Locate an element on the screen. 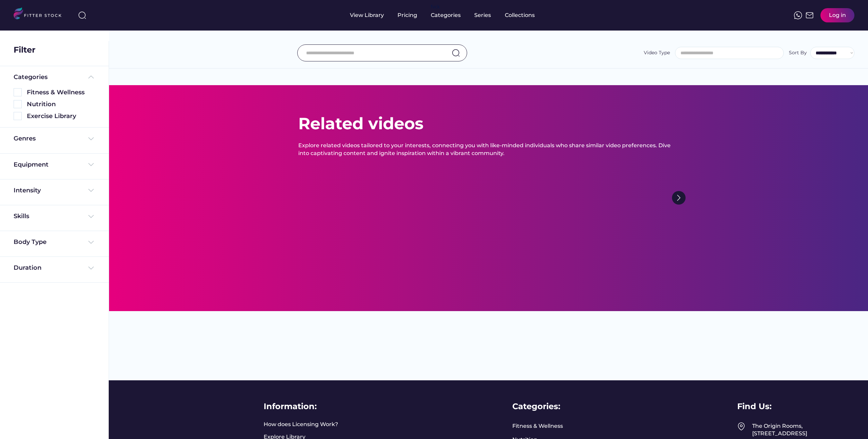 This screenshot has height=439, width=868. img: search-normal%203.svg is located at coordinates (82, 15).